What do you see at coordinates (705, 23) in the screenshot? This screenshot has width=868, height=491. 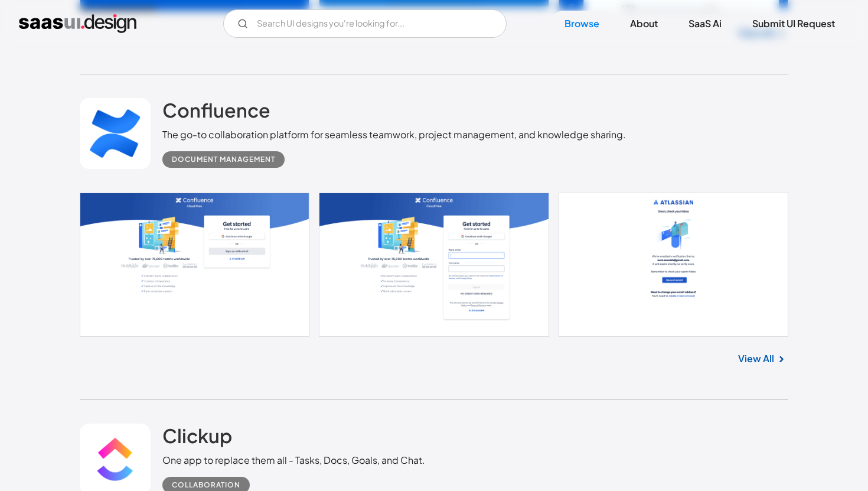 I see `a: SaaS Ai` at bounding box center [705, 23].